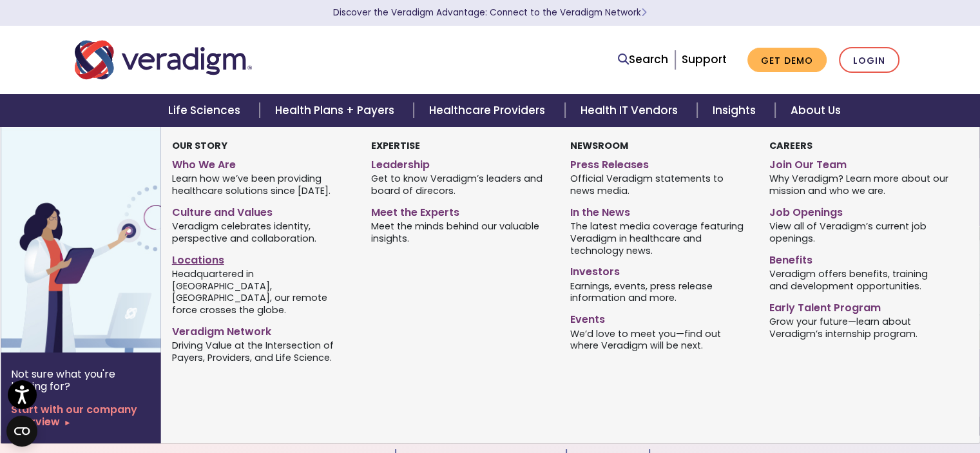 The height and width of the screenshot is (453, 980). What do you see at coordinates (489, 110) in the screenshot?
I see `a: Healthcare Providers` at bounding box center [489, 110].